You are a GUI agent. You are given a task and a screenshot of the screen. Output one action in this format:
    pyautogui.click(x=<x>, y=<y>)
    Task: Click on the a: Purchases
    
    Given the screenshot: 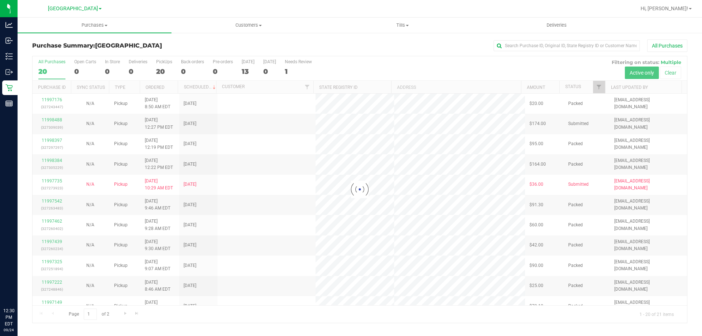 What is the action you would take?
    pyautogui.click(x=94, y=25)
    